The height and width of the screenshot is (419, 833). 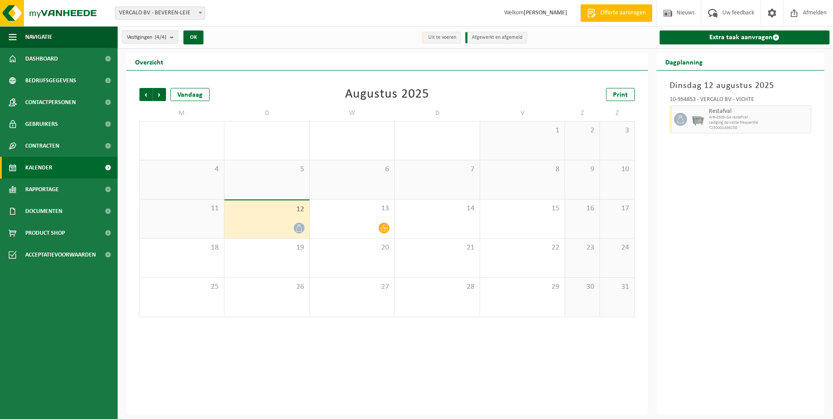 What do you see at coordinates (582, 209) in the screenshot?
I see `span: 16` at bounding box center [582, 209].